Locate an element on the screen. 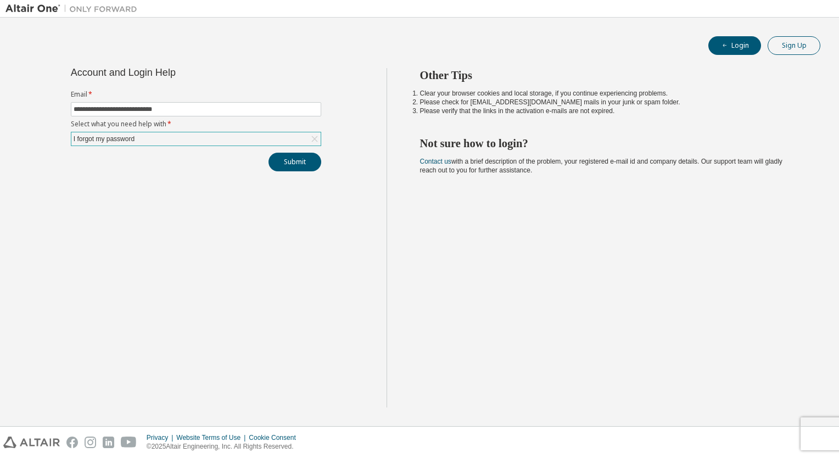 The height and width of the screenshot is (458, 839). button: Login is located at coordinates (734, 46).